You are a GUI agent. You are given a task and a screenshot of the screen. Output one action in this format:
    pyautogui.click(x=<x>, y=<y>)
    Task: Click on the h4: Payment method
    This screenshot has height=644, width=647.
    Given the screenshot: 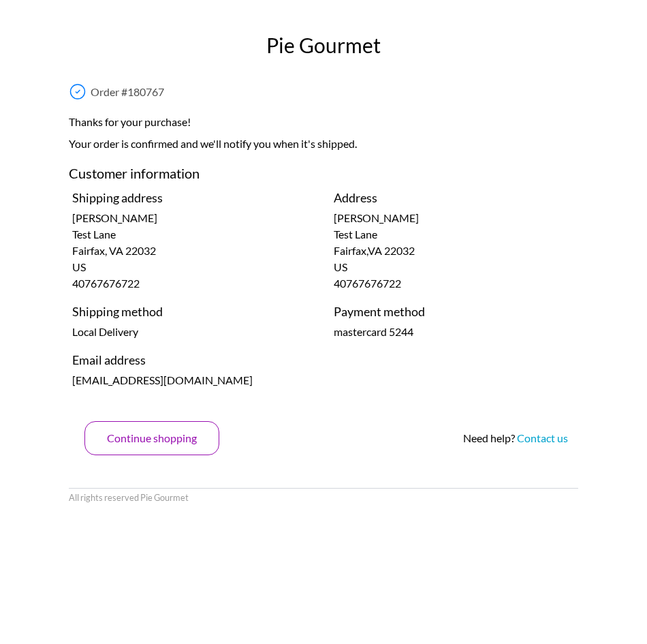 What is the action you would take?
    pyautogui.click(x=454, y=311)
    